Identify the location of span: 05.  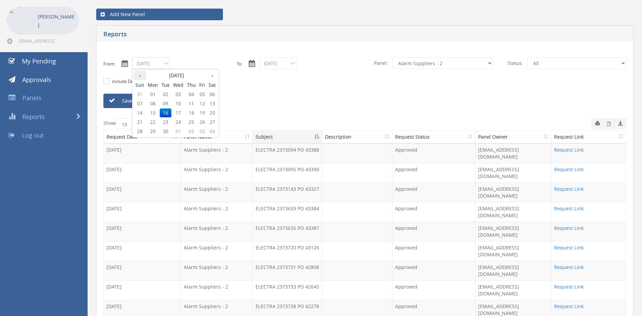
(202, 94).